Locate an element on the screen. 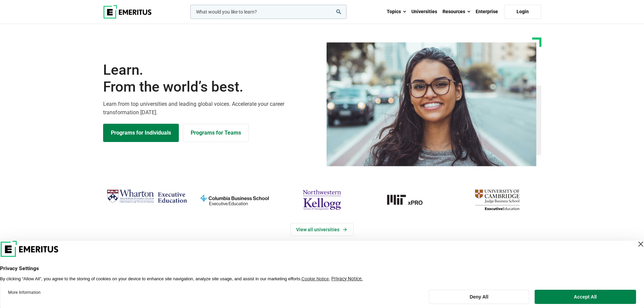 This screenshot has width=644, height=308. a: columbia-business-school is located at coordinates (234, 200).